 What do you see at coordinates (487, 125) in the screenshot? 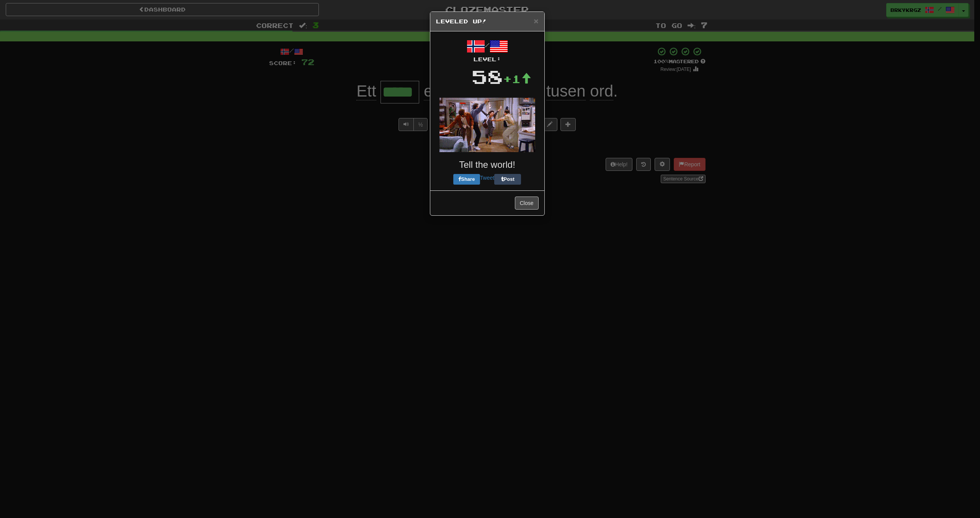
I see `img: seinfeld-ebe603044fff2fd1d3e1949e7ad7a701fffed037ac3cad15aebc0dce0abf9909.gif` at bounding box center [487, 125].